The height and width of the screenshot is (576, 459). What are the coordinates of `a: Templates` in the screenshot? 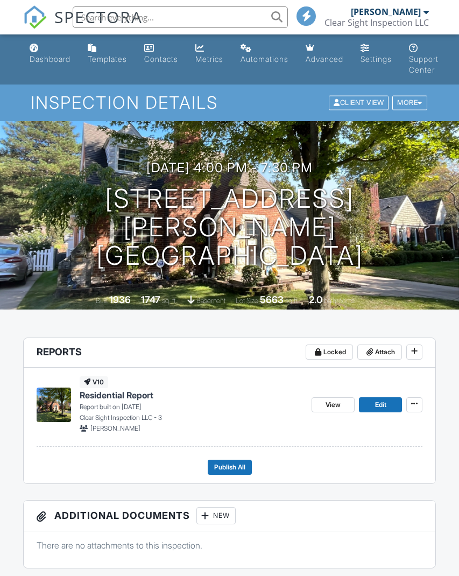 It's located at (107, 54).